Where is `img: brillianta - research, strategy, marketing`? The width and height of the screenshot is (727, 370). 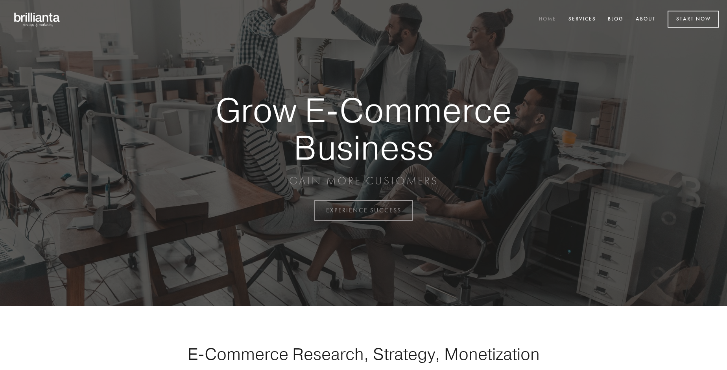
img: brillianta - research, strategy, marketing is located at coordinates (37, 19).